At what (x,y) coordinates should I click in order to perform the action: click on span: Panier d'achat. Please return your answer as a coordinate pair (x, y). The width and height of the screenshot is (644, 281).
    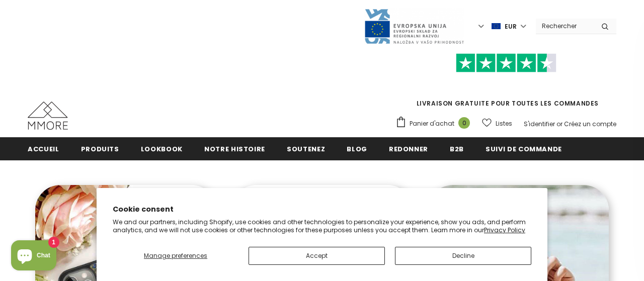
    Looking at the image, I should click on (432, 124).